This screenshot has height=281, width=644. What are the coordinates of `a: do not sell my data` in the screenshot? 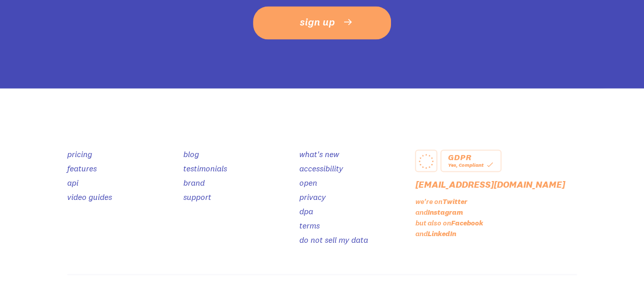 It's located at (334, 239).